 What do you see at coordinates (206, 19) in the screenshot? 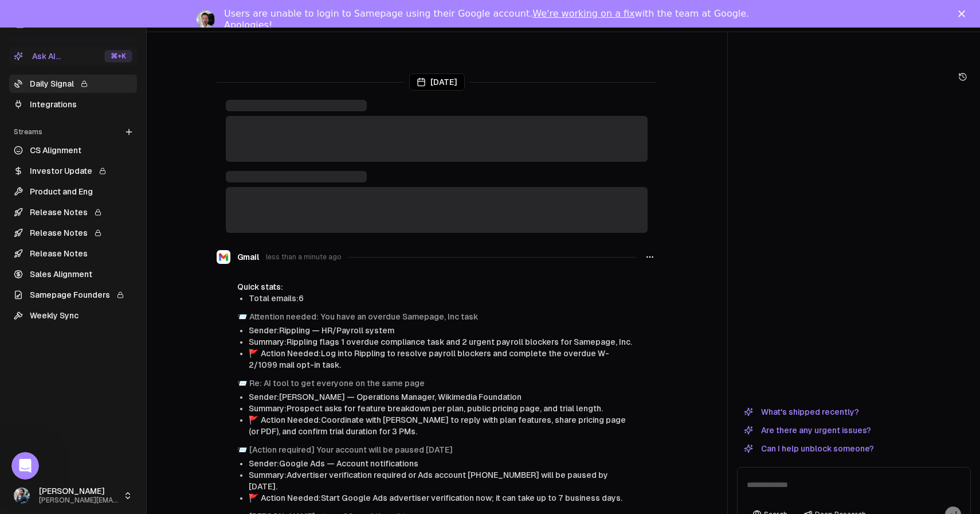
I see `img: Profile image for Paul` at bounding box center [206, 19].